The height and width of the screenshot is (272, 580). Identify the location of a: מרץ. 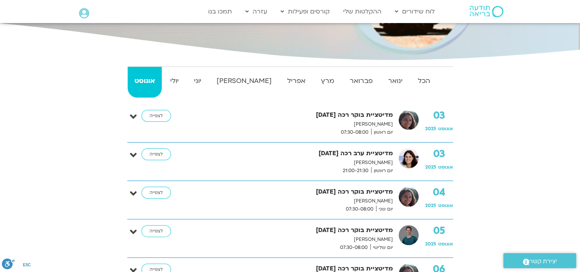
(328, 82).